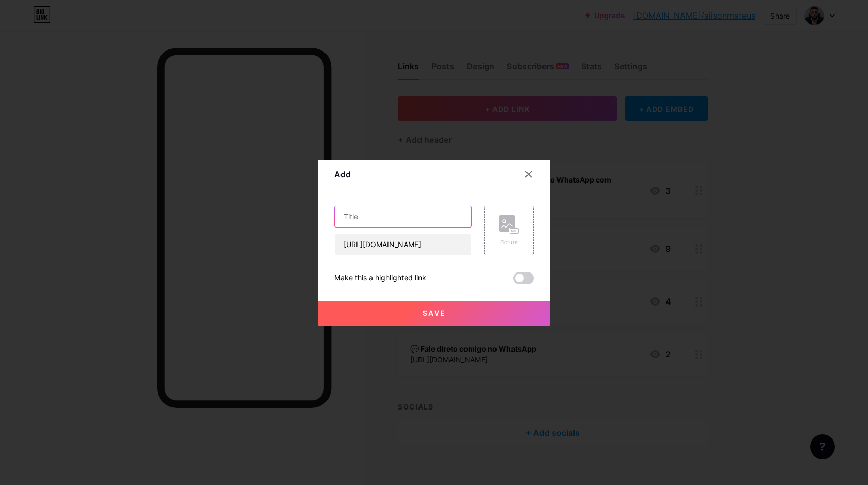 Image resolution: width=868 pixels, height=485 pixels. Describe the element at coordinates (434, 313) in the screenshot. I see `button: Save` at that location.